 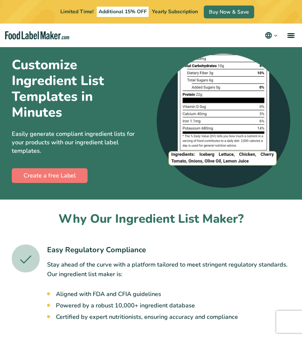 I want to click on span: Limited Time!, so click(x=77, y=11).